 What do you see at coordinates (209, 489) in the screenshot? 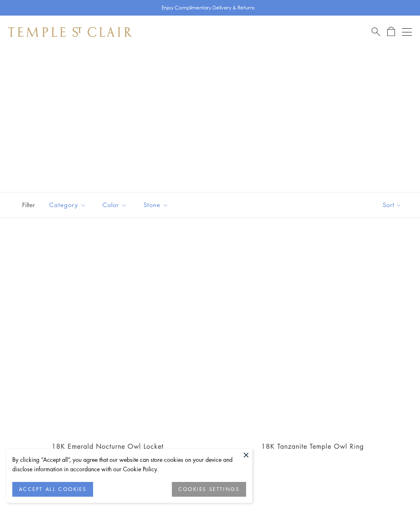
I see `button: COOKIES SETTINGS` at bounding box center [209, 489].